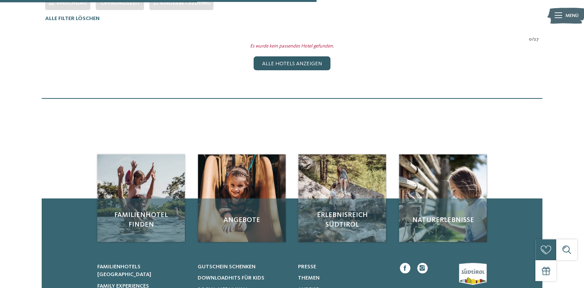  Describe the element at coordinates (241, 198) in the screenshot. I see `a: Familienhotels gesucht? Hier findet ihr die besten! Angebote` at that location.